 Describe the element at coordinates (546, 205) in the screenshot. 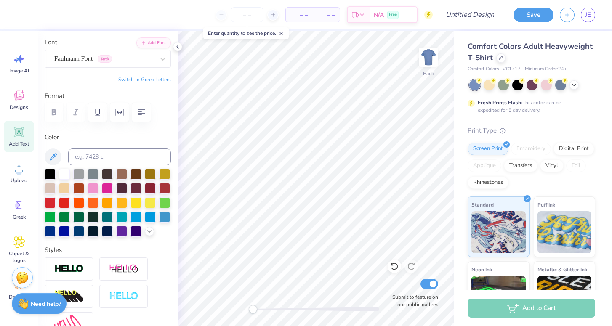

I see `span: Puff Ink` at that location.